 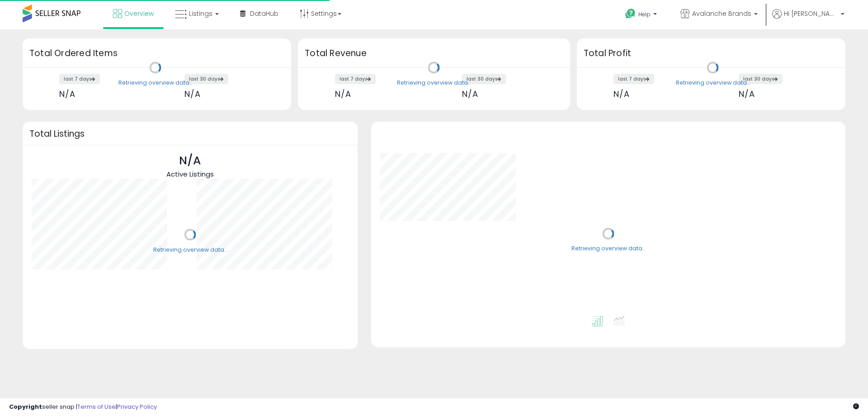 What do you see at coordinates (96, 407) in the screenshot?
I see `a: Terms of Use` at bounding box center [96, 407].